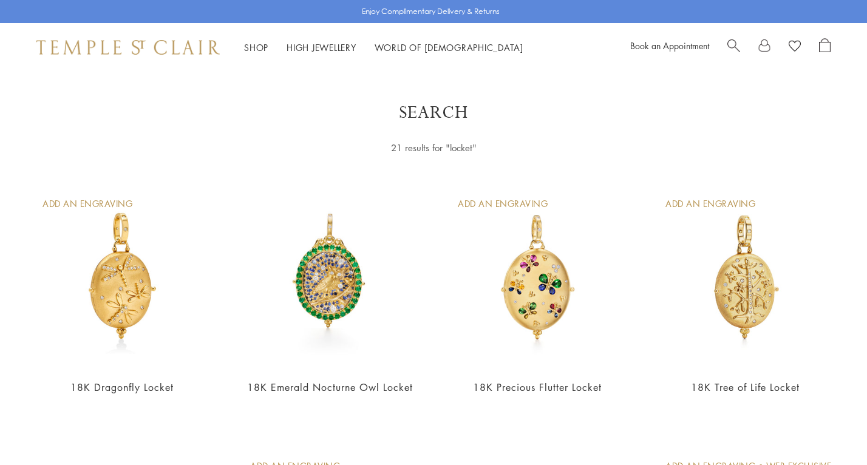  Describe the element at coordinates (321, 47) in the screenshot. I see `a: High JewelleryHigh Jewellery` at that location.